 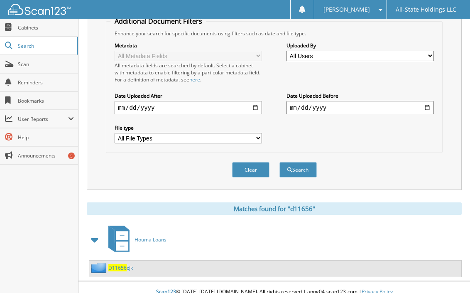 What do you see at coordinates (251, 169) in the screenshot?
I see `button: Clear` at bounding box center [251, 169].